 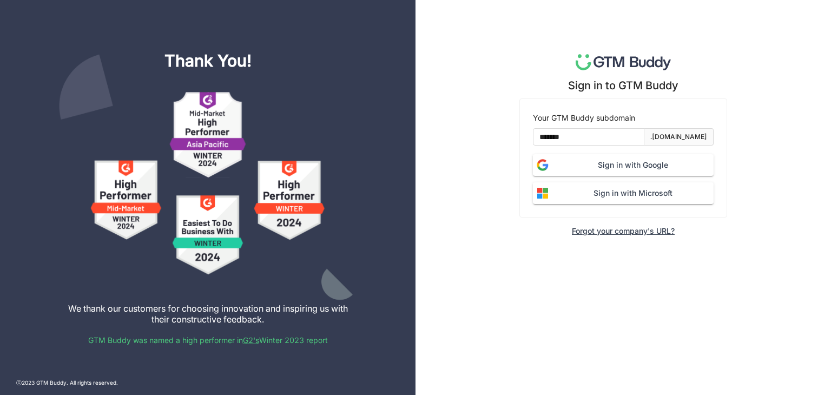 I want to click on img: google_logo.png, so click(x=542, y=165).